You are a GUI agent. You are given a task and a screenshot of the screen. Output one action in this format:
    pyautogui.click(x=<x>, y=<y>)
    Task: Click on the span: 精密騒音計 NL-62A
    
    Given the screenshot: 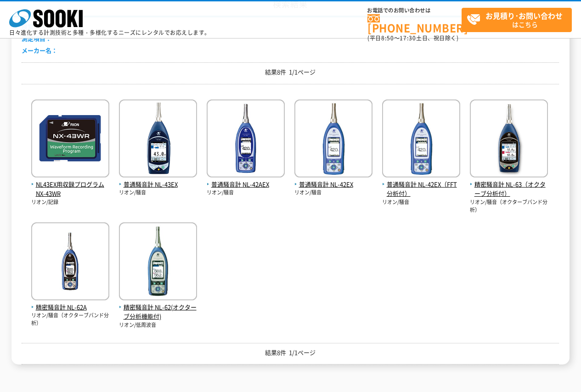 What is the action you would take?
    pyautogui.click(x=70, y=307)
    